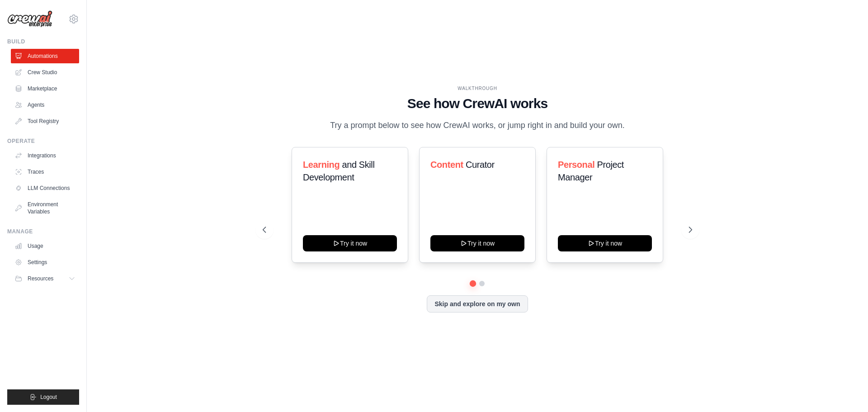 This screenshot has width=868, height=412. I want to click on a: Agents, so click(45, 105).